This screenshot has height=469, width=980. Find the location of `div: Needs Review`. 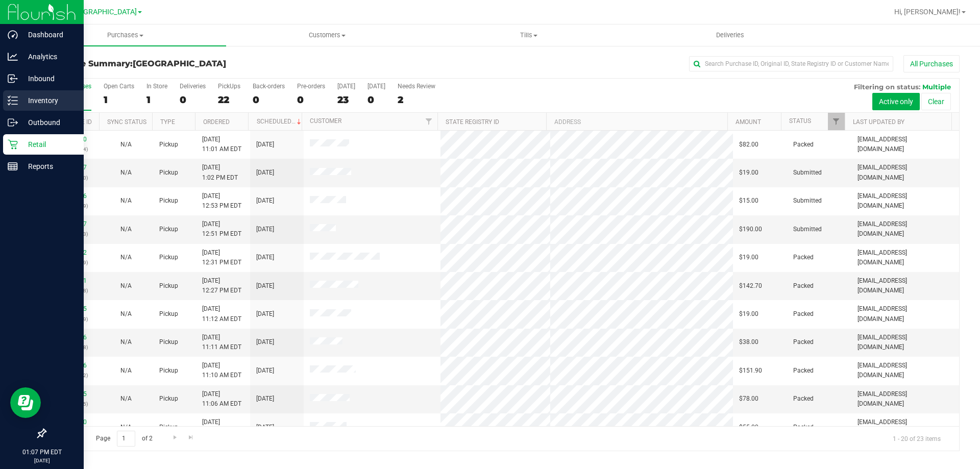

div: Needs Review is located at coordinates (416, 86).